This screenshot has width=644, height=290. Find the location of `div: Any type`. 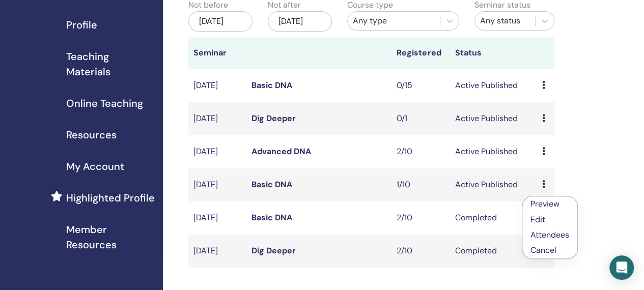

div: Any type is located at coordinates (393, 21).